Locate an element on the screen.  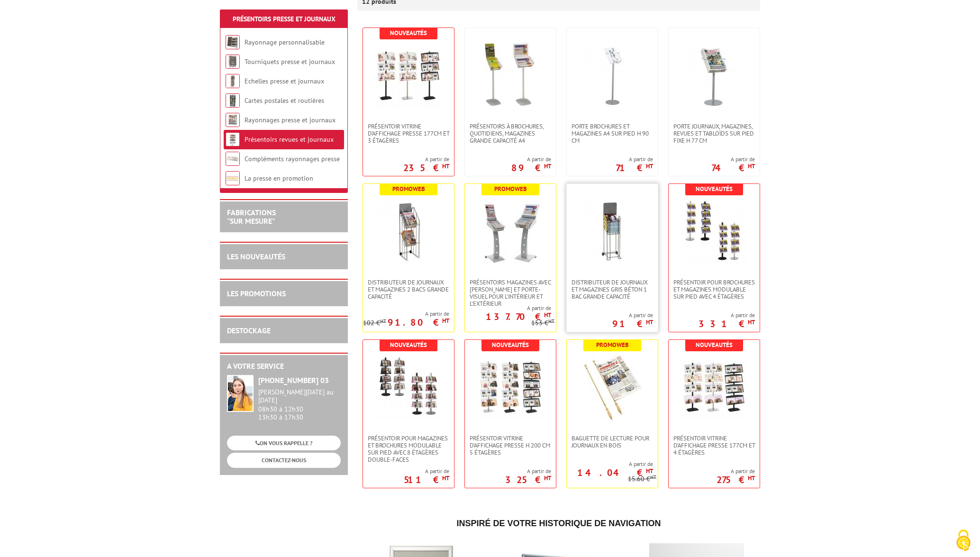
a: LES NOUVEAUTÉS is located at coordinates (256, 257).